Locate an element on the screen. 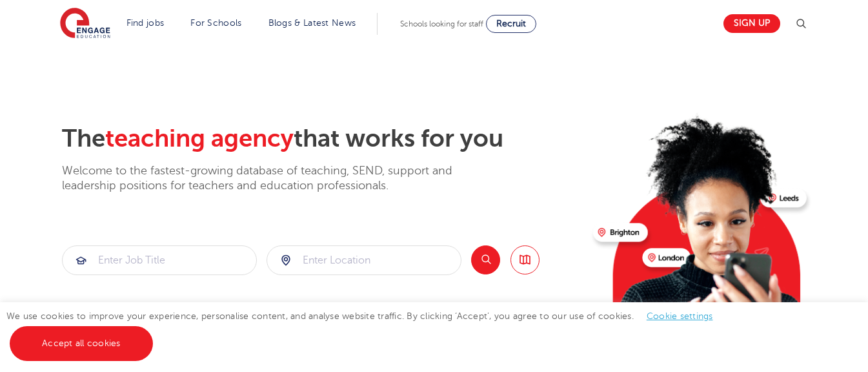 This screenshot has width=868, height=372. span: We use cookies to improve your experience, personalise content, and analyse website traffic. By c... is located at coordinates (366, 329).